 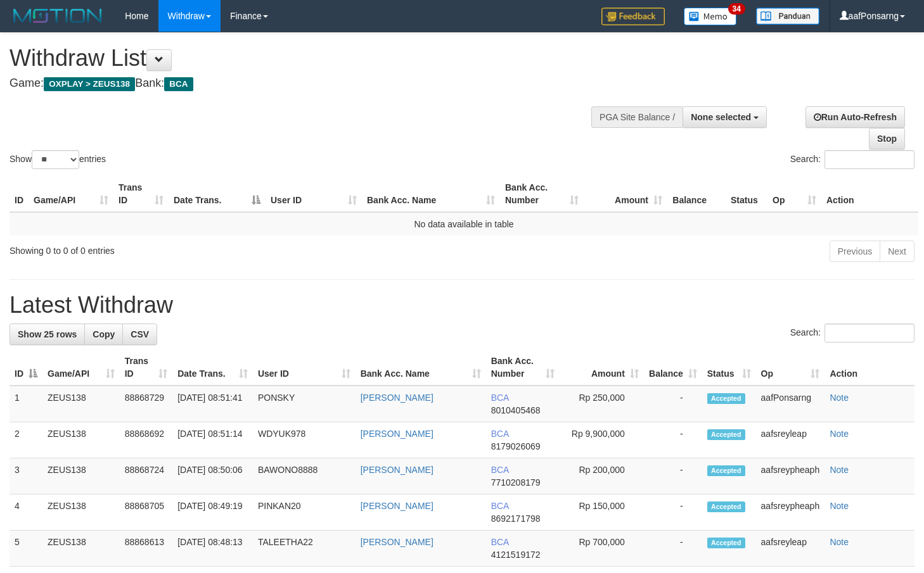 I want to click on a: Show 25 rows, so click(x=47, y=334).